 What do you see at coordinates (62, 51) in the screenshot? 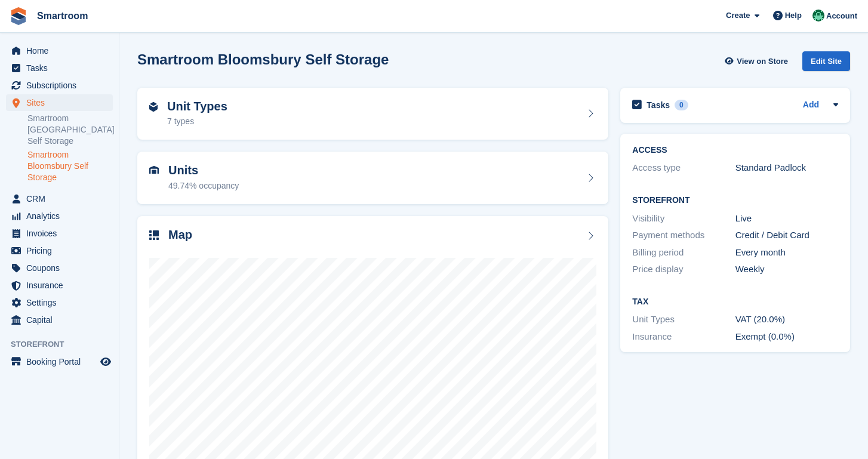
I see `span: Home` at bounding box center [62, 51].